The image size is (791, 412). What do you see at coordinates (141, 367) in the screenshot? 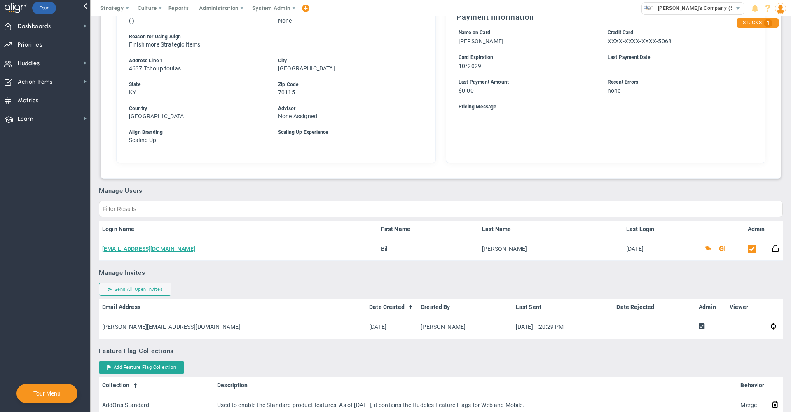
I see `button: Add Feature Flag Collection` at bounding box center [141, 367].